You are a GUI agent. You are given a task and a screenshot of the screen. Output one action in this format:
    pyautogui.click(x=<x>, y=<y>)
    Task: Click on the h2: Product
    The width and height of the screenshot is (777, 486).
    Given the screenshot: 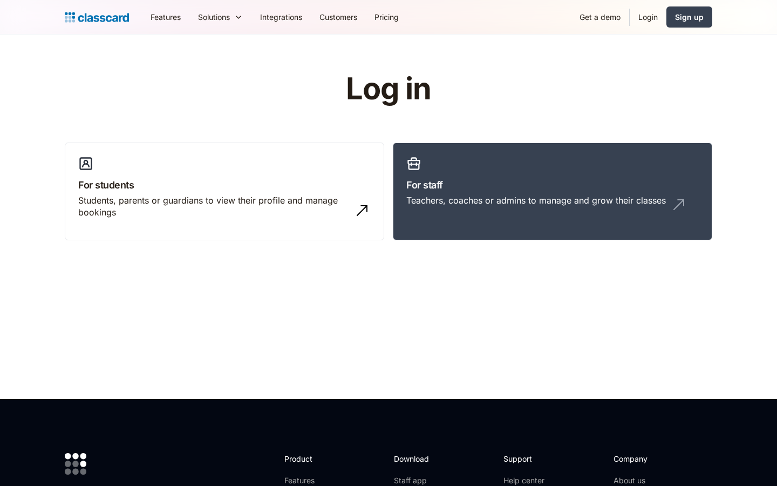 What is the action you would take?
    pyautogui.click(x=313, y=458)
    